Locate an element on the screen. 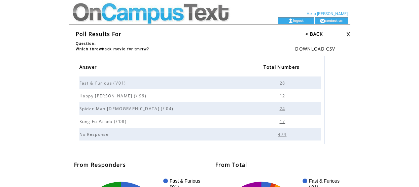 This screenshot has height=187, width=419. a: logout is located at coordinates (298, 20).